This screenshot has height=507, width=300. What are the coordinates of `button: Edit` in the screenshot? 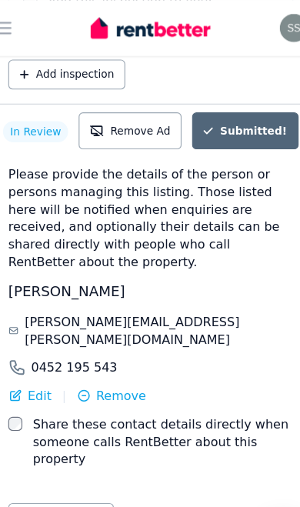 It's located at (44, 346).